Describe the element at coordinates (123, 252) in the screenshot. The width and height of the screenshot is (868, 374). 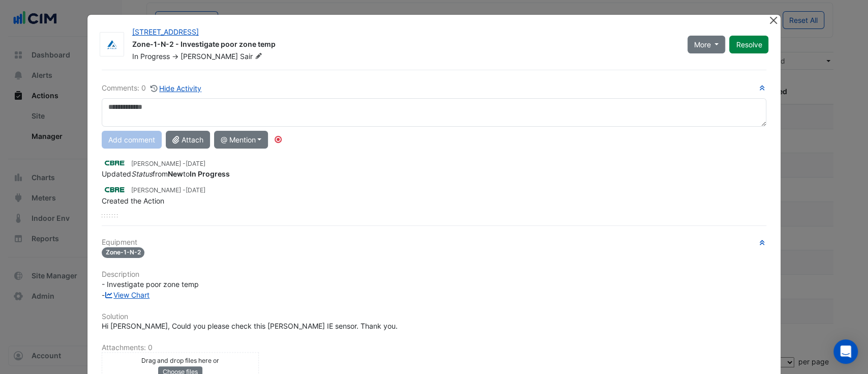
I see `span: Zone-1-N-2` at that location.